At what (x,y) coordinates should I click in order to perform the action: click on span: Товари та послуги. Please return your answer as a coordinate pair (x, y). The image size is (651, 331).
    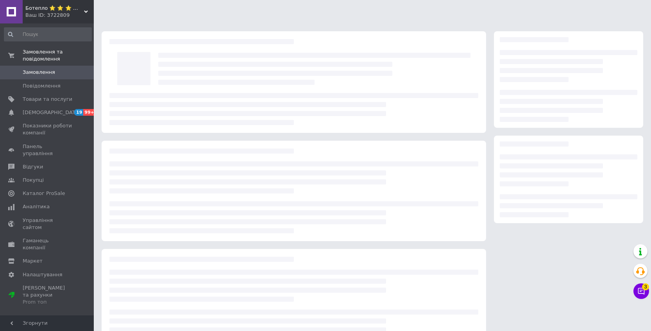
    Looking at the image, I should click on (47, 99).